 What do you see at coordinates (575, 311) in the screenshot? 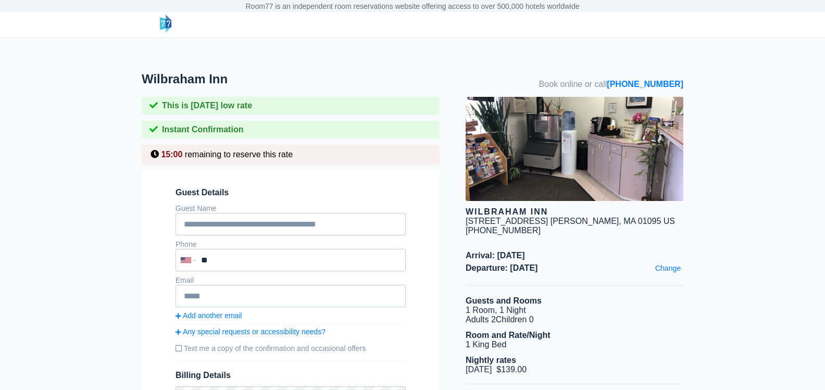
I see `li: 1 Room, 1 Night` at bounding box center [575, 311].